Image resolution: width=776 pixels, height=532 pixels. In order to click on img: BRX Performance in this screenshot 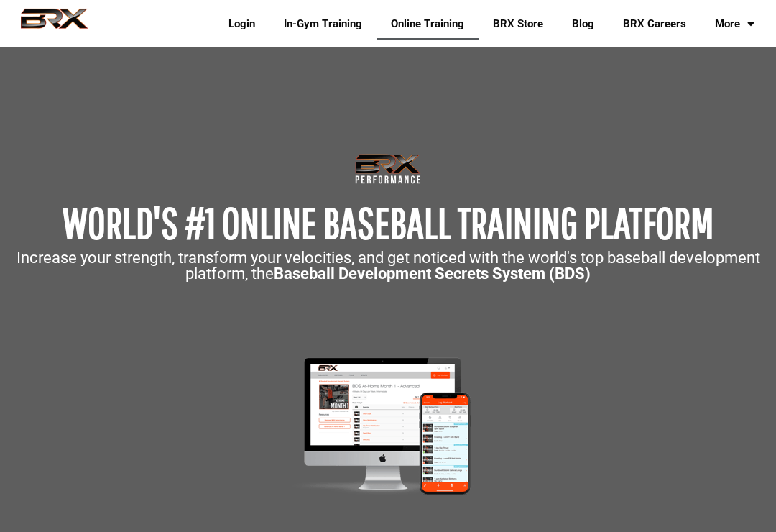, I will do `click(54, 24)`.